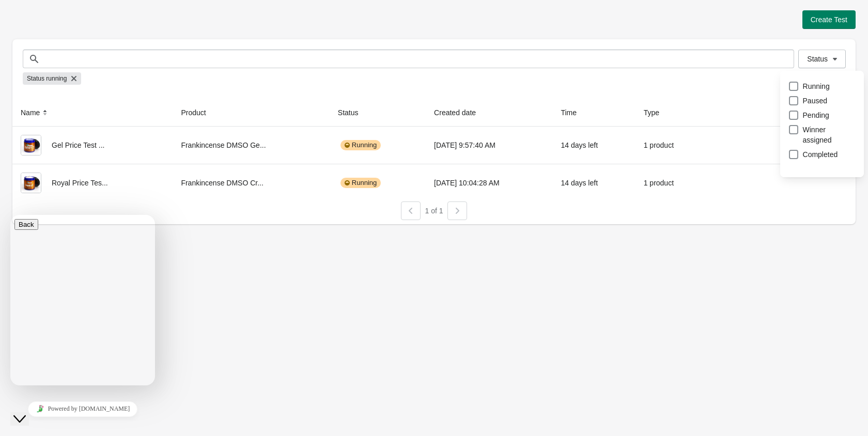  What do you see at coordinates (829, 20) in the screenshot?
I see `span: Create Test` at bounding box center [829, 20].